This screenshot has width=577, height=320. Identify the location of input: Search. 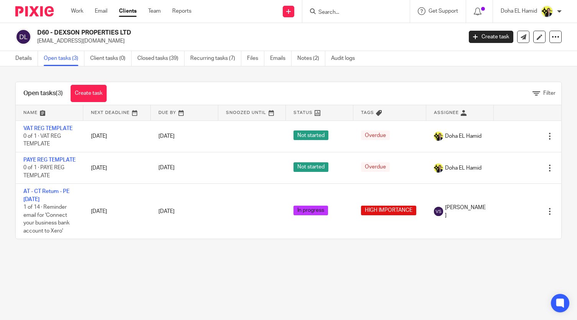
(352, 13).